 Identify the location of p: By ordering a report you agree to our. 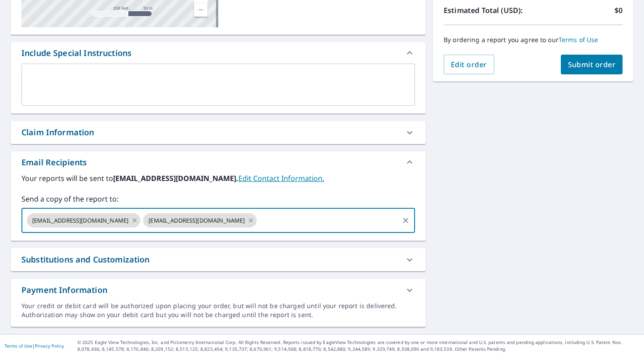
(533, 40).